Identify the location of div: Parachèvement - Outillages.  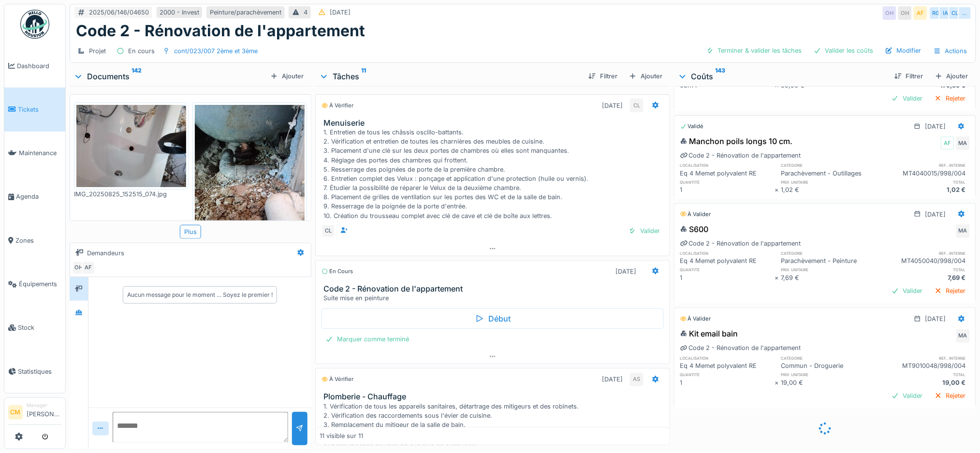
(828, 174).